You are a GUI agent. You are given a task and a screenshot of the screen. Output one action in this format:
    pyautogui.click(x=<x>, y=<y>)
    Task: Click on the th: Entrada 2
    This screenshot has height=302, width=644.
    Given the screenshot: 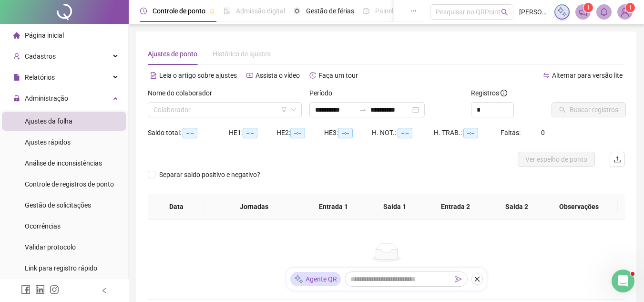 What is the action you would take?
    pyautogui.click(x=456, y=207)
    